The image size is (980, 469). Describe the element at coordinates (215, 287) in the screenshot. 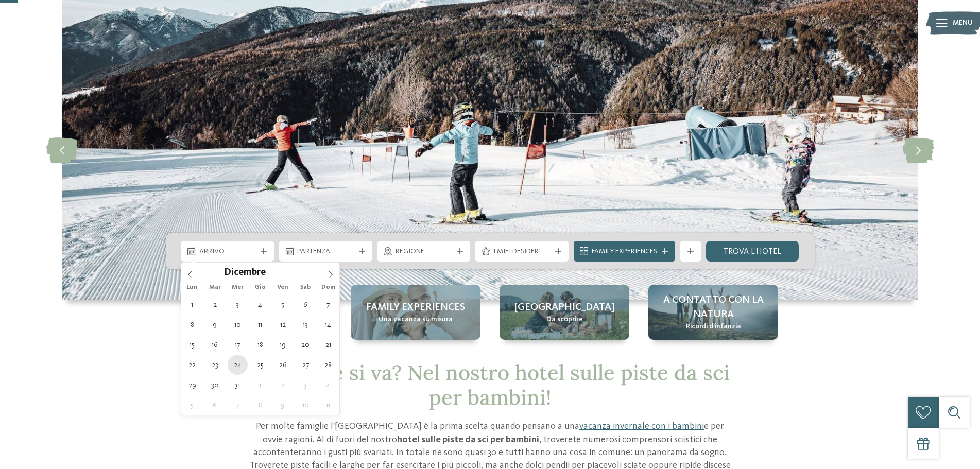

I see `span: Mar` at that location.